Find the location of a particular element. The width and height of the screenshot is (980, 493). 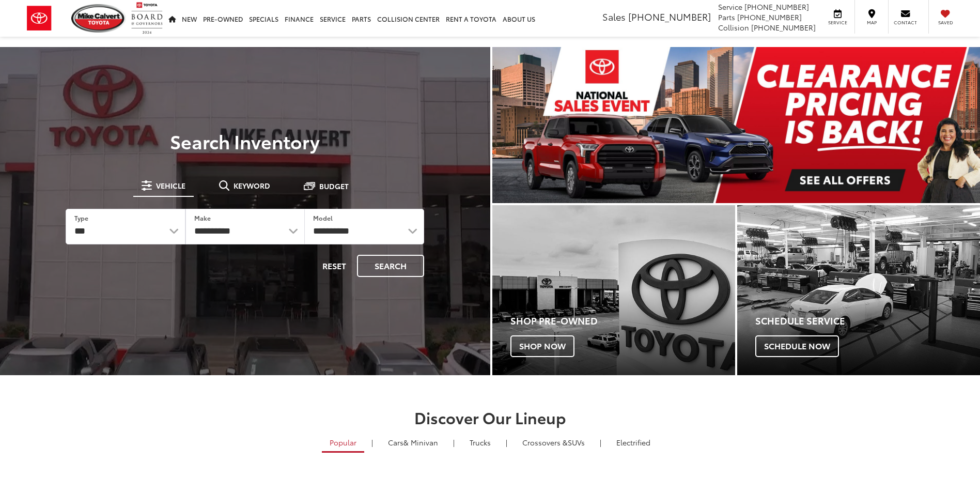

a: SUVs is located at coordinates (553, 443).